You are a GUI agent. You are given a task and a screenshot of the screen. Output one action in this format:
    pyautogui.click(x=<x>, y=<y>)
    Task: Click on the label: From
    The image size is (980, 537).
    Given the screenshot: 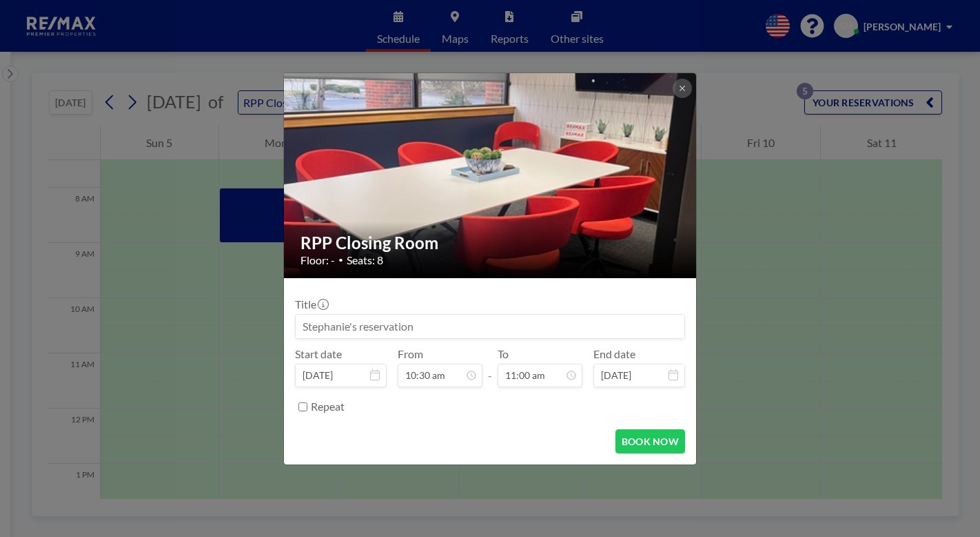 What is the action you would take?
    pyautogui.click(x=411, y=354)
    